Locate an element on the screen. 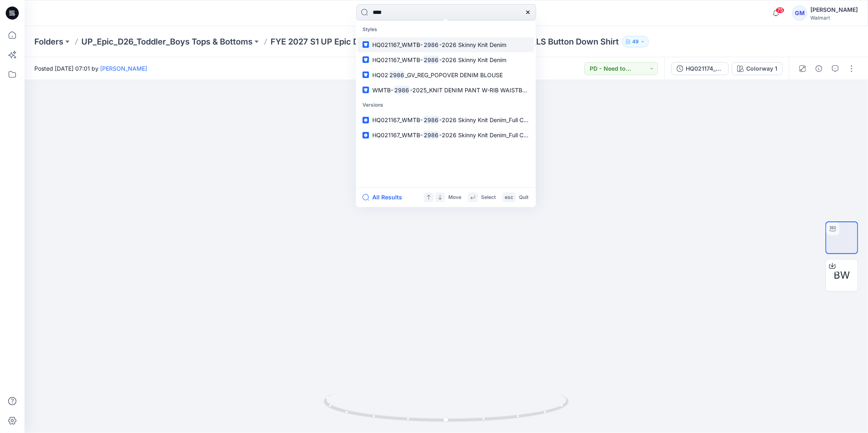  div: HQ021174_GV_LS Button Down Denim Shirt_Full Colorway is located at coordinates (705, 69).